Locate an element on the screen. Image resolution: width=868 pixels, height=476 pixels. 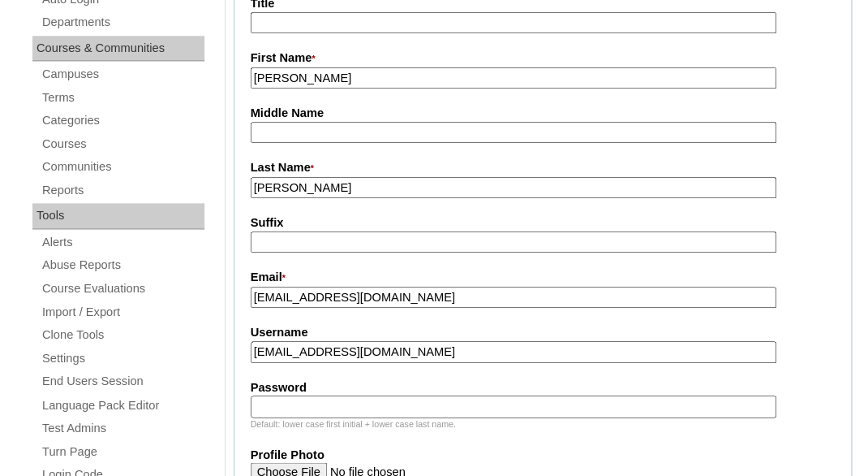
label: Profile Photo is located at coordinates (543, 454).